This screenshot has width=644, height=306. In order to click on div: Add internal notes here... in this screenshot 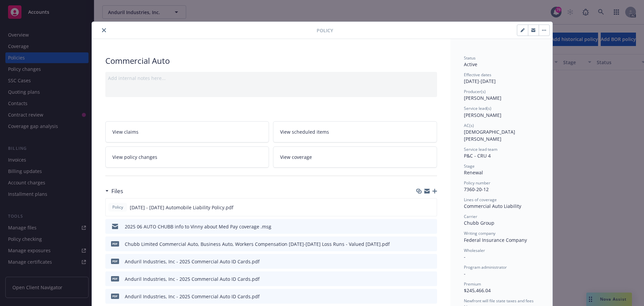, I will do `click(271, 78)`.